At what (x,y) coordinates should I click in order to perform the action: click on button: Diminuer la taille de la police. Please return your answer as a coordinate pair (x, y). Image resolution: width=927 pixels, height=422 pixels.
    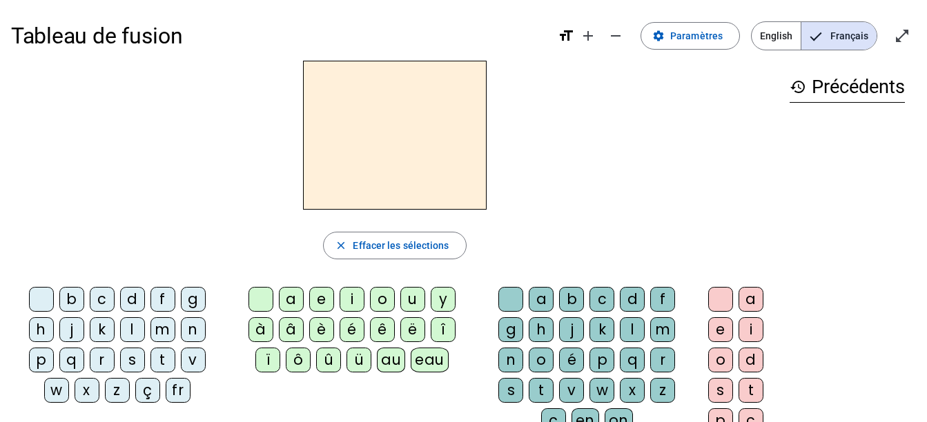
    Looking at the image, I should click on (616, 36).